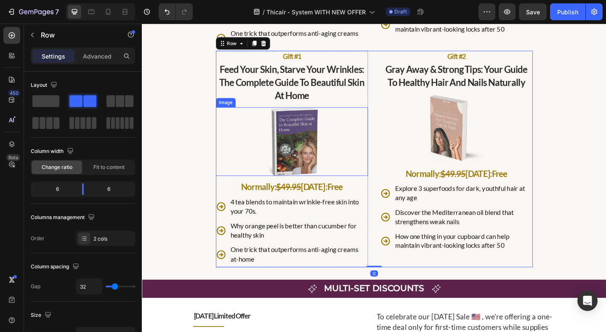 This screenshot has height=332, width=606. What do you see at coordinates (568, 12) in the screenshot?
I see `div: Publish` at bounding box center [568, 12].